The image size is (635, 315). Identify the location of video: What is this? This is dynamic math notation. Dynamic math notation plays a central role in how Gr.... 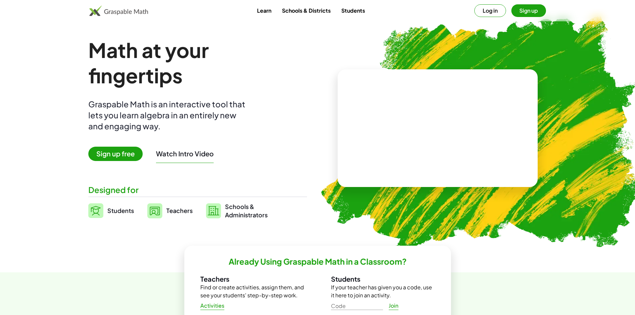
(438, 128).